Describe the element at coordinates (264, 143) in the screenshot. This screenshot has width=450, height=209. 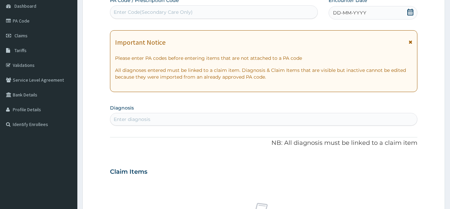
I see `p: NB: All diagnosis must be linked to a claim item` at that location.